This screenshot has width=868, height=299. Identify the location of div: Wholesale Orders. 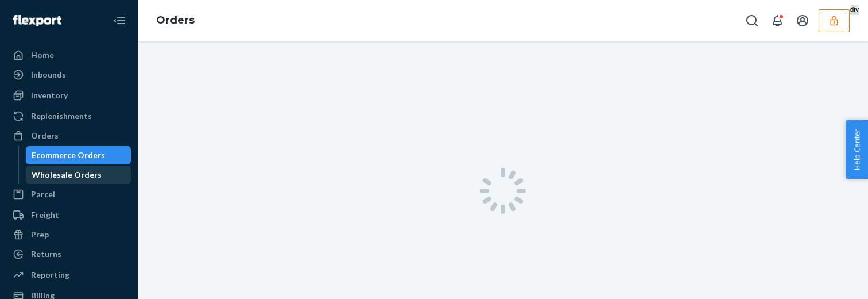
(67, 175).